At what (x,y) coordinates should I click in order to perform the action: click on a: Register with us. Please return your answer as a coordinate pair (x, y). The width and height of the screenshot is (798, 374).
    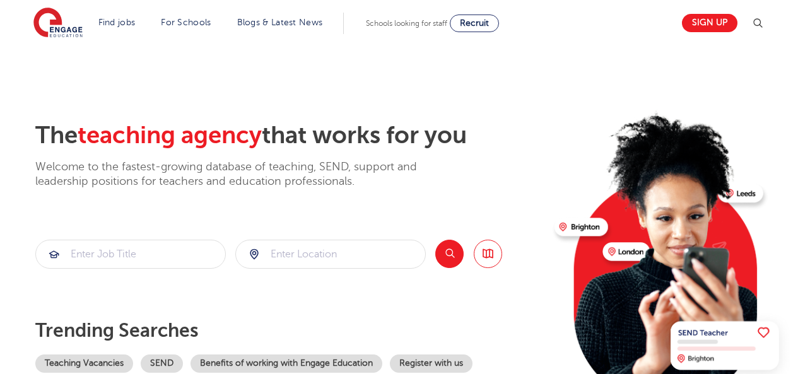
    Looking at the image, I should click on (431, 364).